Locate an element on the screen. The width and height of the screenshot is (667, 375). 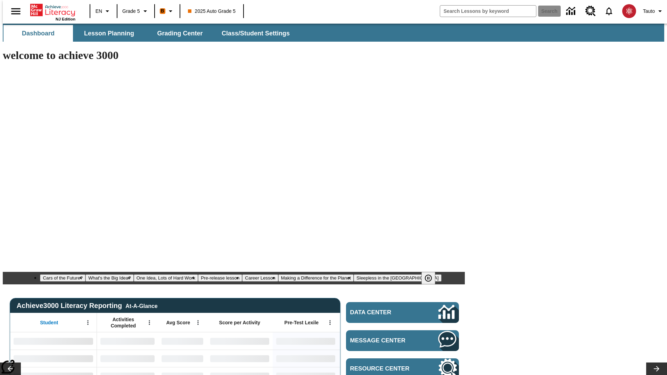
a: Home is located at coordinates (53, 10).